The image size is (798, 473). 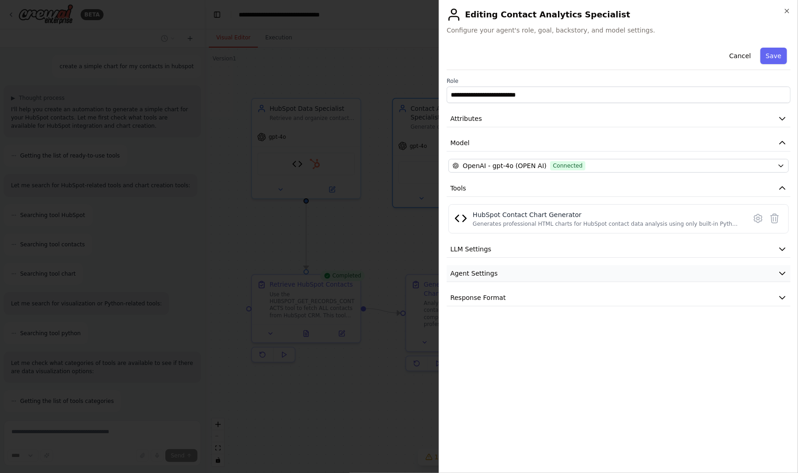 I want to click on button: OpenAI - gpt-4o (OPEN AI)Connected, so click(x=619, y=166).